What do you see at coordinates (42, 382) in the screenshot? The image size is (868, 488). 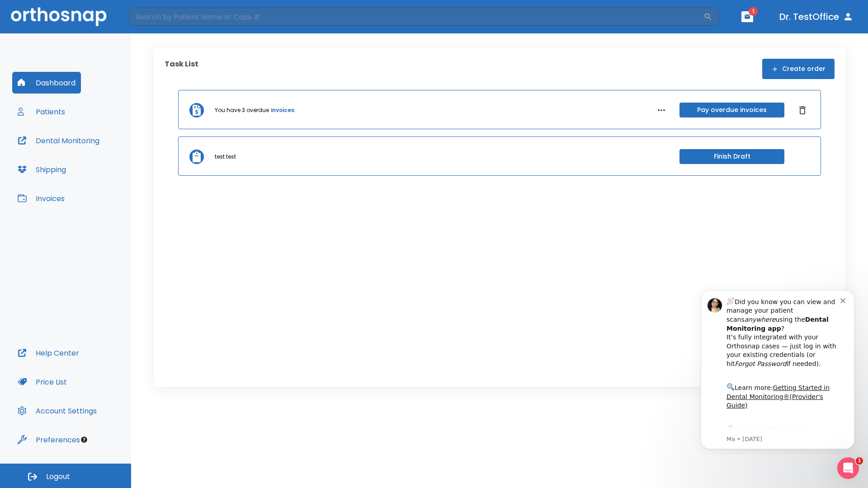 I see `a: Price List` at bounding box center [42, 382].